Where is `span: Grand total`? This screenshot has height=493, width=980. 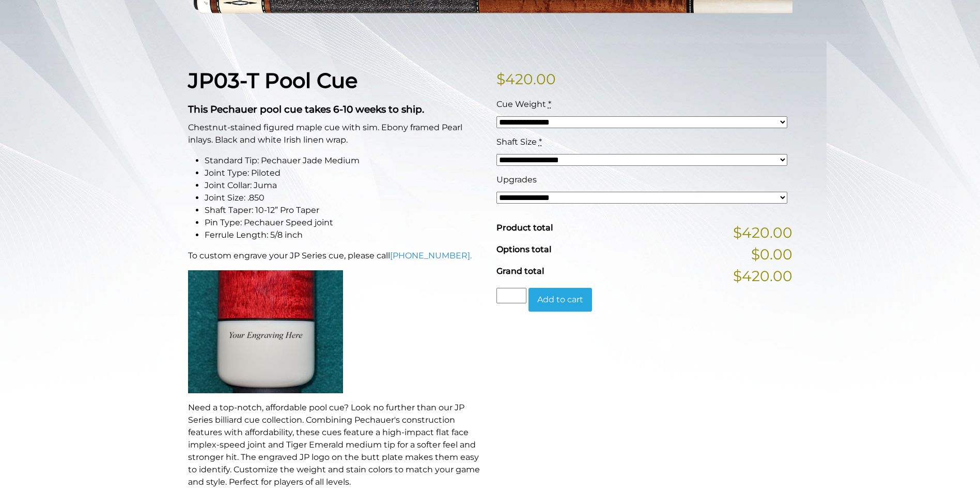 span: Grand total is located at coordinates (520, 270).